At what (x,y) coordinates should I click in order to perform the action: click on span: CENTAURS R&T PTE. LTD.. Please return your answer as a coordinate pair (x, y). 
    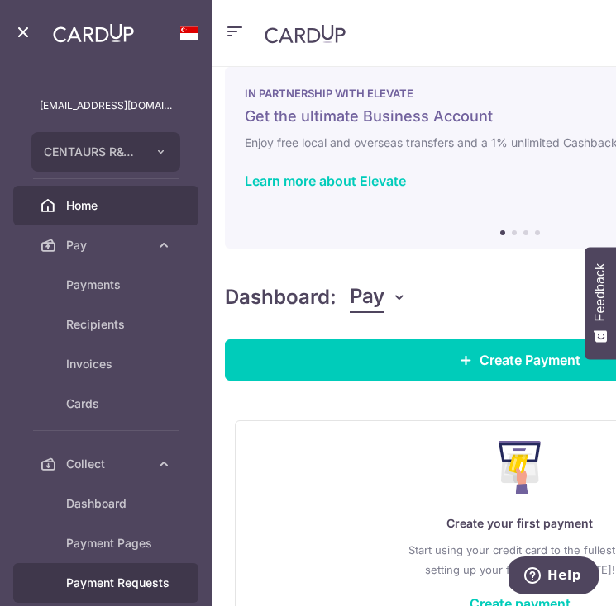
    Looking at the image, I should click on (91, 152).